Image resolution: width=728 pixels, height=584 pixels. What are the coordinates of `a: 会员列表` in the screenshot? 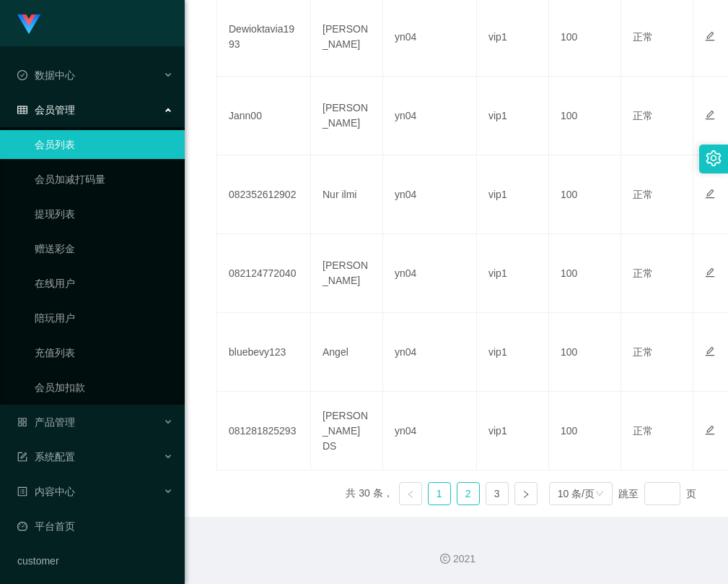 It's located at (104, 144).